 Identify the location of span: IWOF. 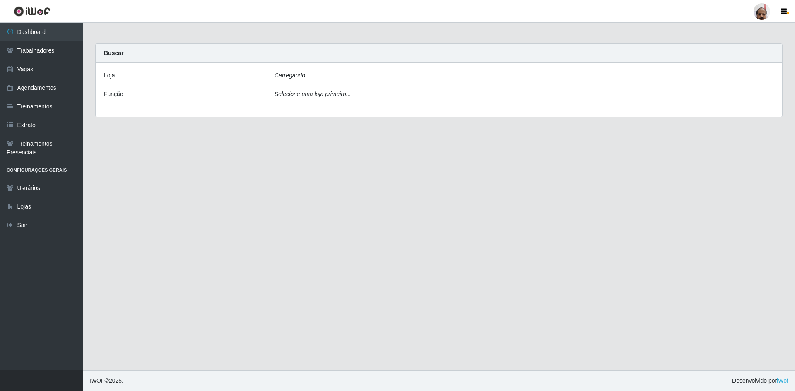
(97, 381).